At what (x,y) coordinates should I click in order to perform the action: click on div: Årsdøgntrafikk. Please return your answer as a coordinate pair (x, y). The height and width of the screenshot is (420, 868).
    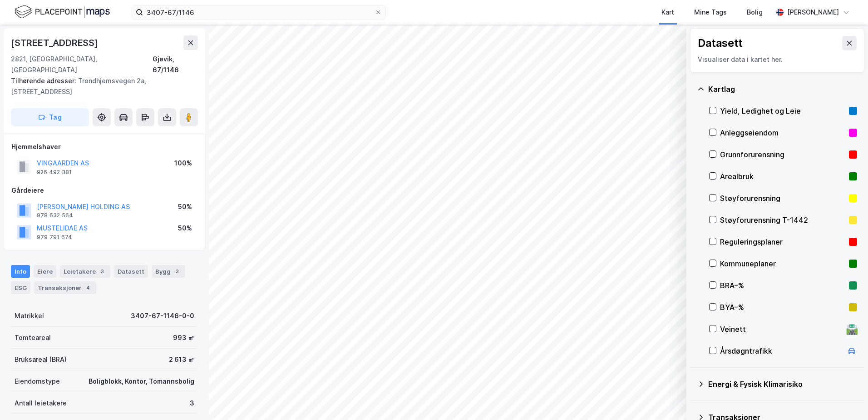
    Looking at the image, I should click on (781, 351).